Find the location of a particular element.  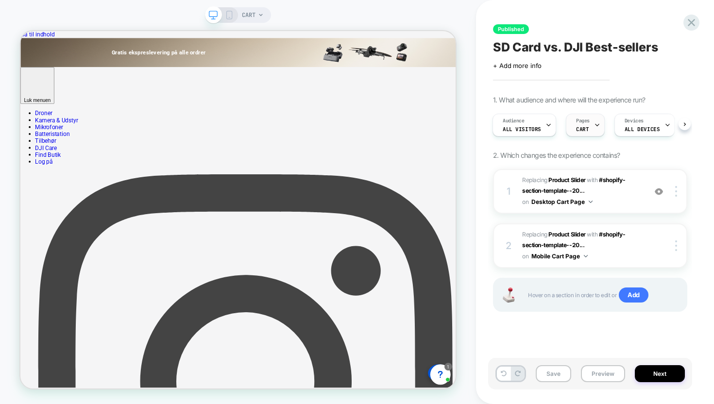

img: Joystick is located at coordinates (509, 295).